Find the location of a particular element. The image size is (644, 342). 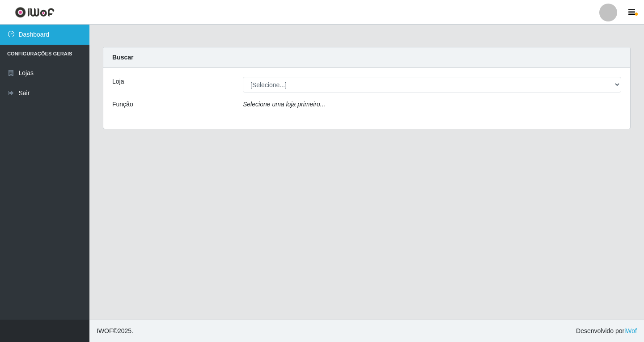

label: Função is located at coordinates (122, 105).